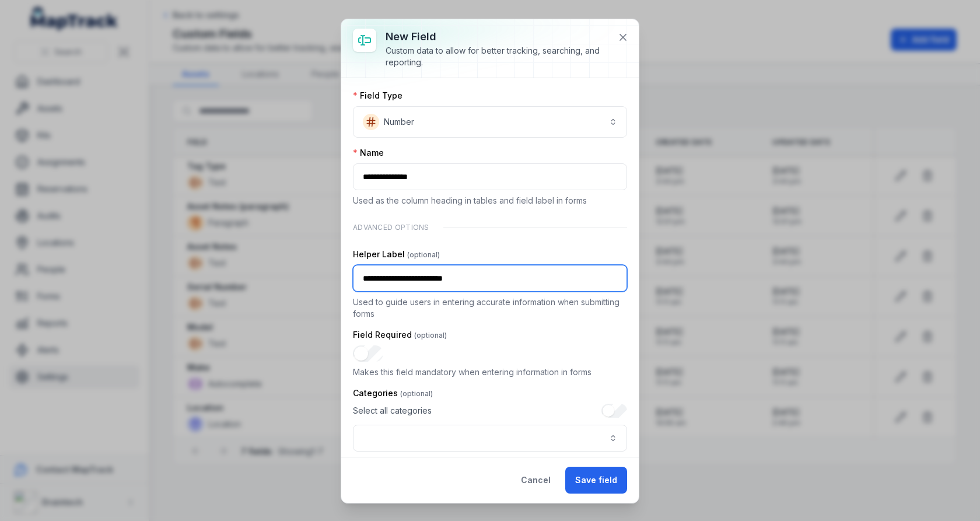 This screenshot has height=521, width=980. I want to click on label: Field Type, so click(377, 96).